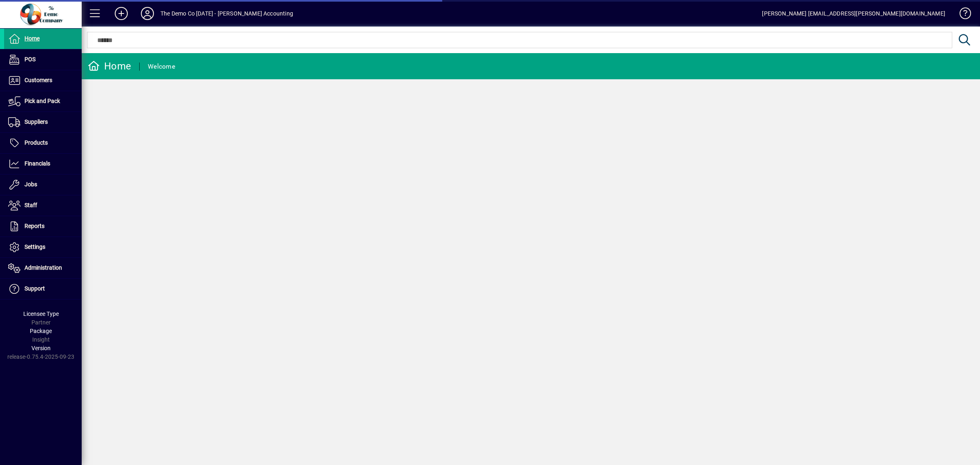  What do you see at coordinates (34, 226) in the screenshot?
I see `span: Reports` at bounding box center [34, 226].